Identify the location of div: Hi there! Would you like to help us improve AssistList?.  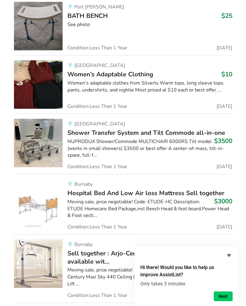
(186, 277).